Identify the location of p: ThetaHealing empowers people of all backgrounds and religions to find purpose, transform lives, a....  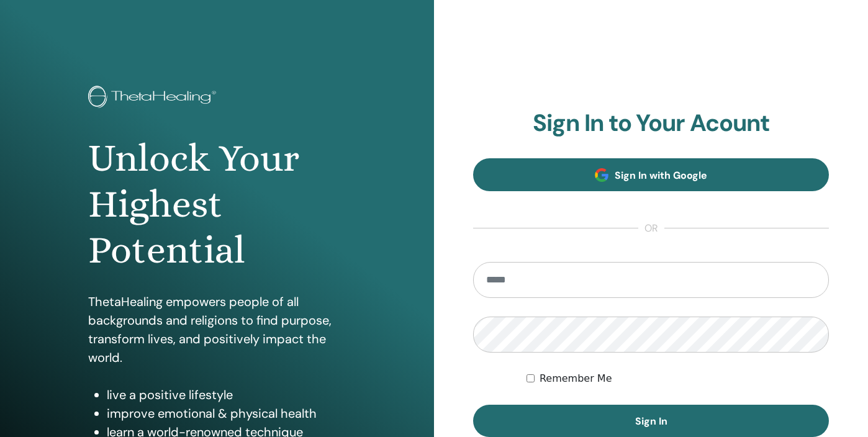
(218, 330).